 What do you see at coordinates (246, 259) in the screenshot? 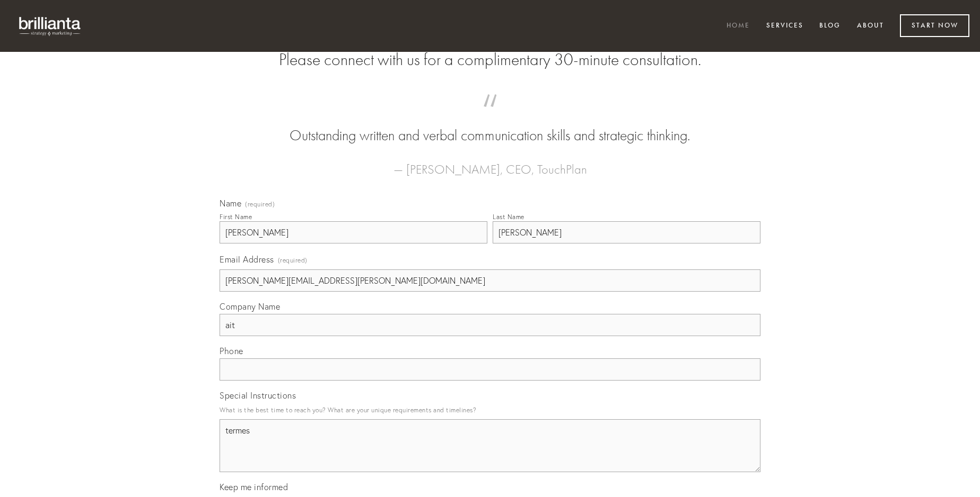
I see `span: Email Address` at bounding box center [246, 259].